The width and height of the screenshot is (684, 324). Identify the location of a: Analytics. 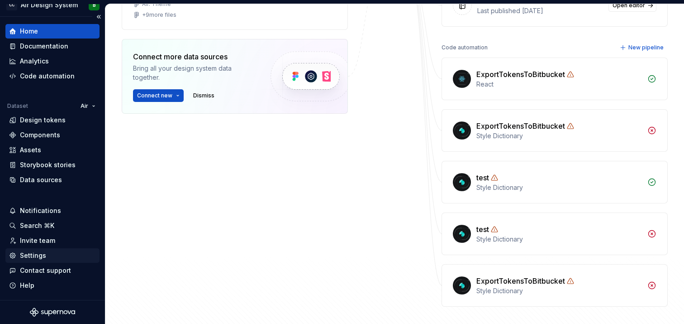
(52, 61).